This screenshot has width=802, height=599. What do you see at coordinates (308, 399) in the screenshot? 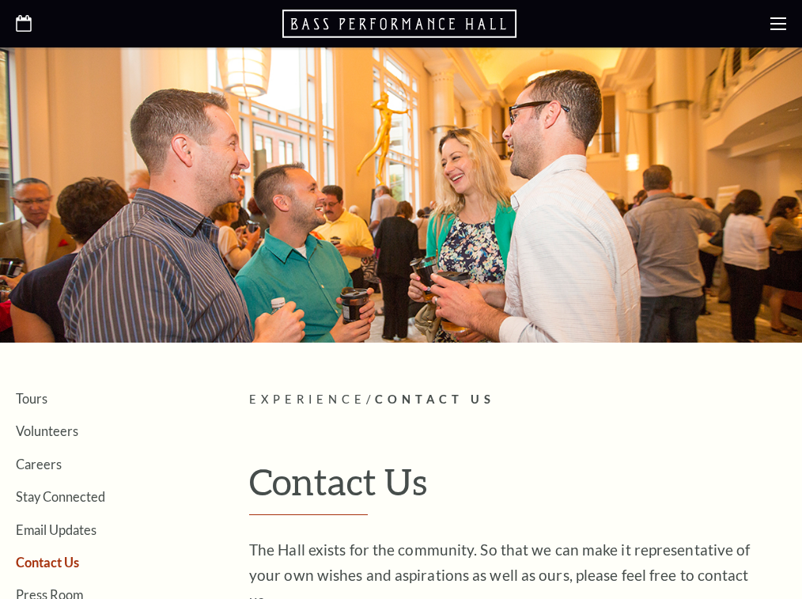
I see `span: Experience` at bounding box center [308, 399].